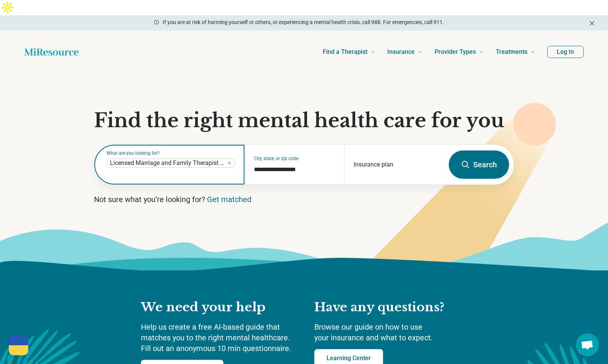 Image resolution: width=608 pixels, height=364 pixels. Describe the element at coordinates (391, 332) in the screenshot. I see `p: Browse our guide on how to use your insurance and what to expect.` at that location.